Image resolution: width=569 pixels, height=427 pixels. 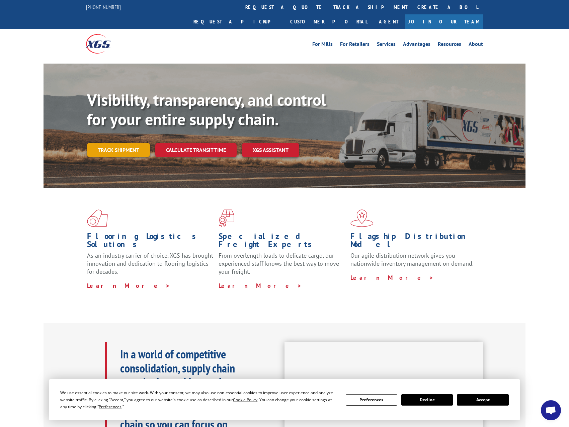 I want to click on img: xgs-icon-total-supply-chain-intelligence-red, so click(x=97, y=218).